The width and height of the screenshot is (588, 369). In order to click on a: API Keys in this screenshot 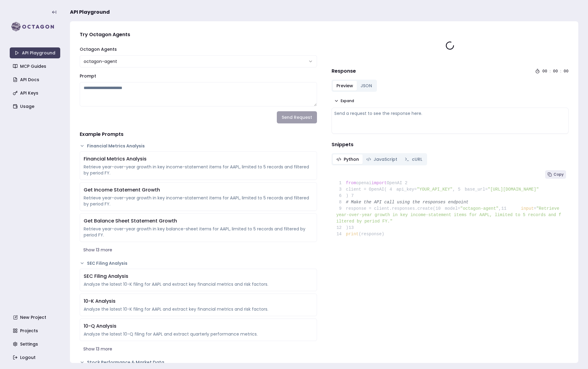, I will do `click(36, 93)`.